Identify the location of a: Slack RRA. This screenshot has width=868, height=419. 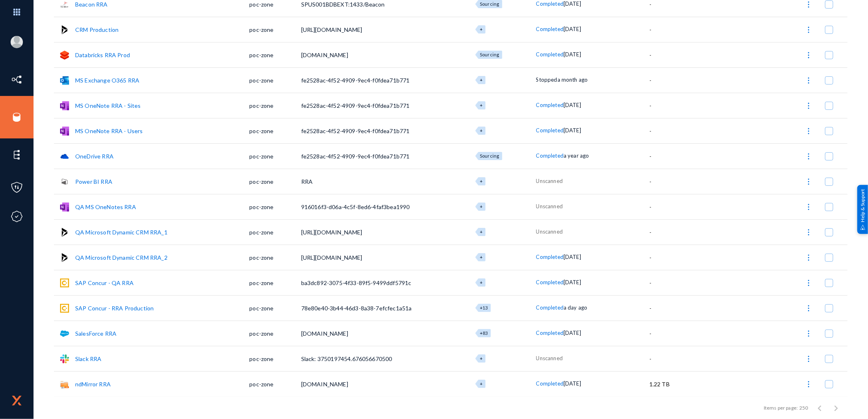
(89, 359).